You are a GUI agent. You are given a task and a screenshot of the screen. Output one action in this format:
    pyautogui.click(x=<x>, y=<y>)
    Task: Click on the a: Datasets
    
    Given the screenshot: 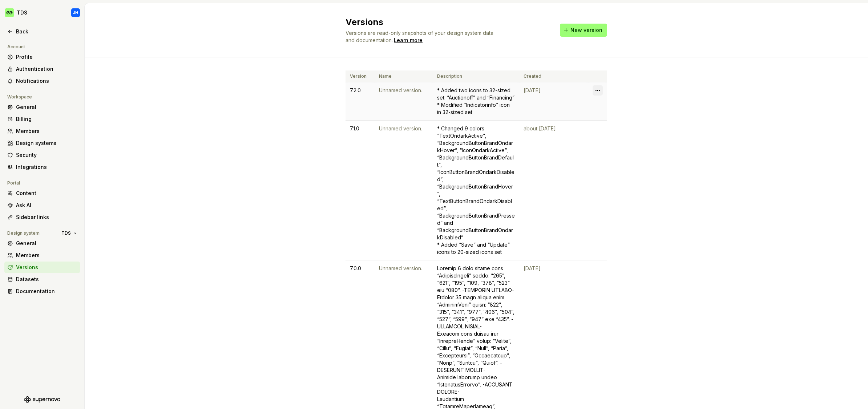 What is the action you would take?
    pyautogui.click(x=42, y=279)
    